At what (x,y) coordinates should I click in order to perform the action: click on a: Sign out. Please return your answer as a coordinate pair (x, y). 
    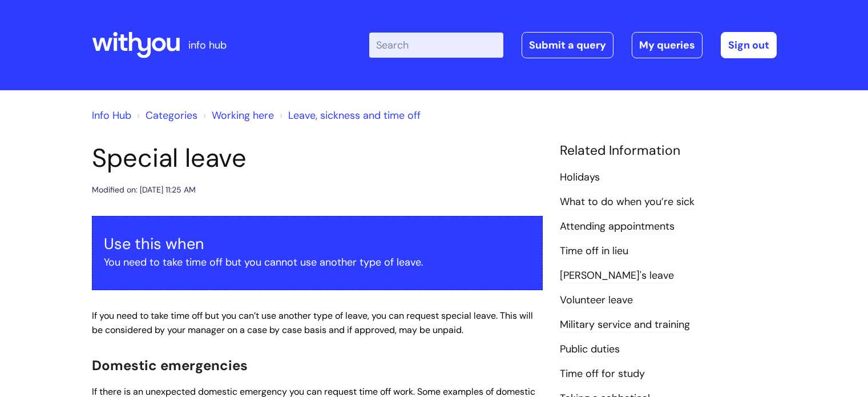
    Looking at the image, I should click on (749, 45).